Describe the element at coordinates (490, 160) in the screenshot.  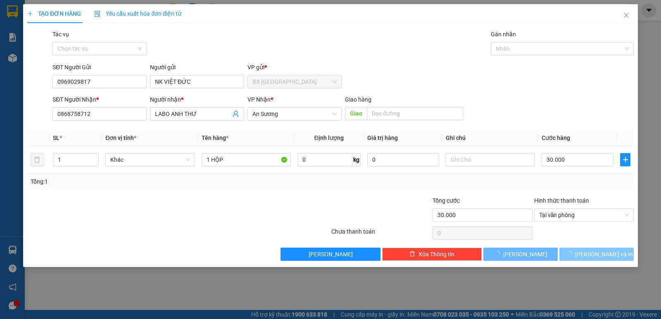
I see `input: Ghi Chú` at that location.